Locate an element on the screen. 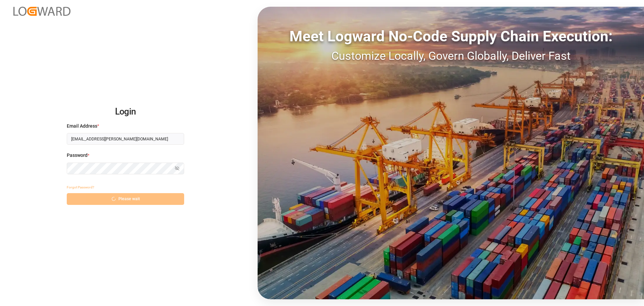 This screenshot has width=644, height=306. div: Meet Logward No-Code Supply Chain Execution: is located at coordinates (451, 36).